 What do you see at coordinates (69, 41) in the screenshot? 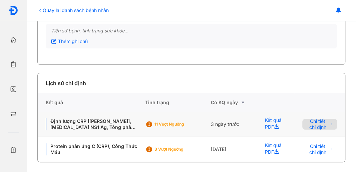
I see `div: Thêm ghi chú` at bounding box center [69, 41].